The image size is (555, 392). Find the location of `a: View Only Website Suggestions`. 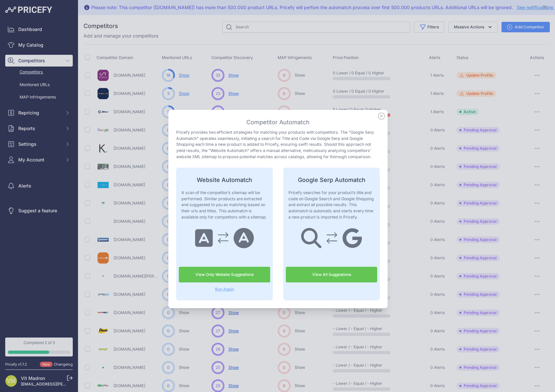

a: View Only Website Suggestions is located at coordinates (225, 275).